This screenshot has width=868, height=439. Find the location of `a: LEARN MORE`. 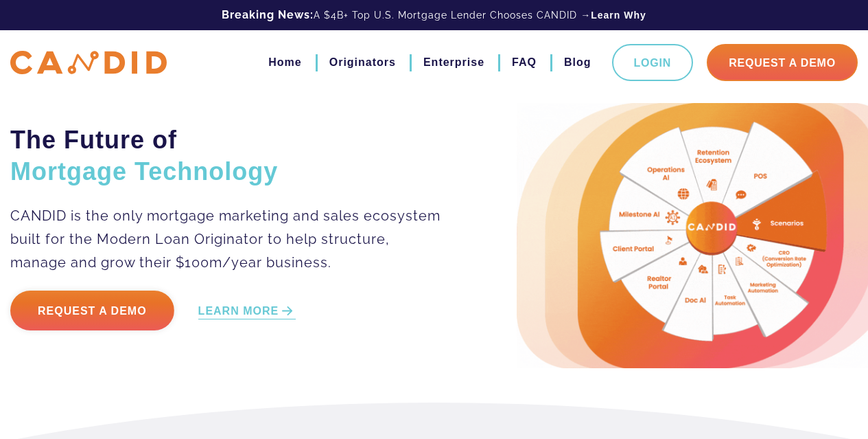

a: LEARN MORE is located at coordinates (247, 311).